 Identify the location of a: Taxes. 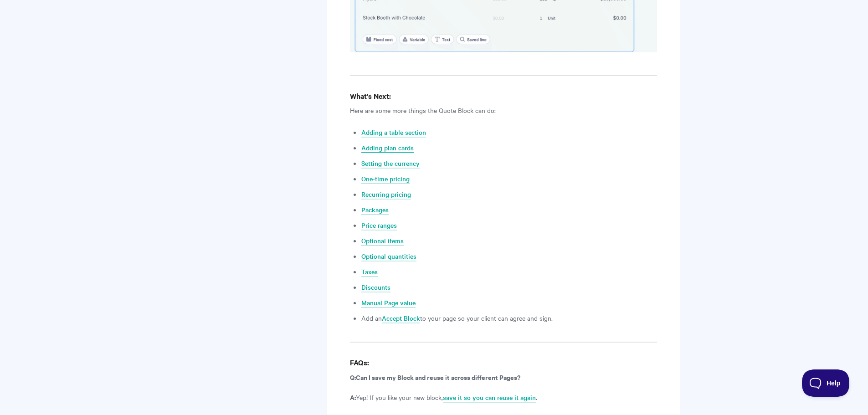
(370, 272).